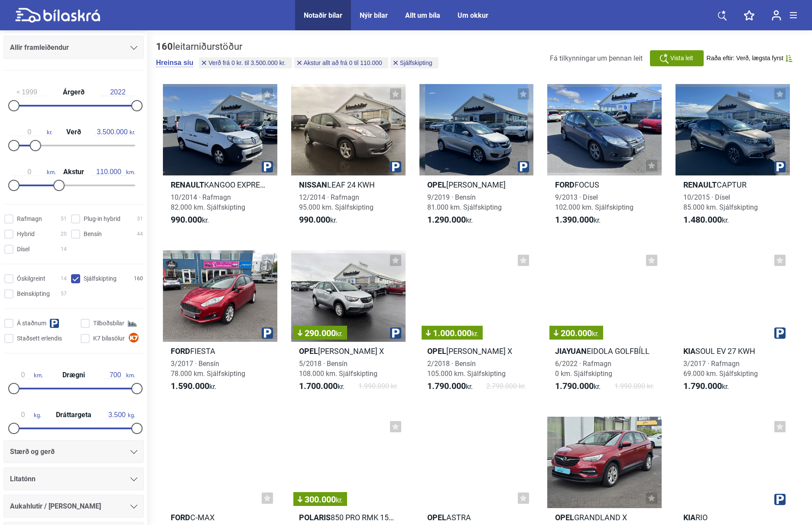 The width and height of the screenshot is (812, 525). Describe the element at coordinates (315, 219) in the screenshot. I see `b: 990.000` at that location.